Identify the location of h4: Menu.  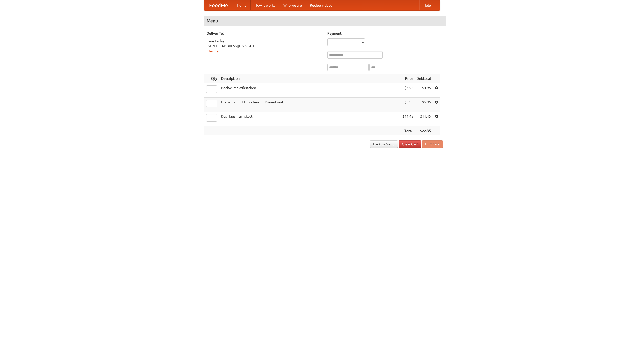
(325, 21).